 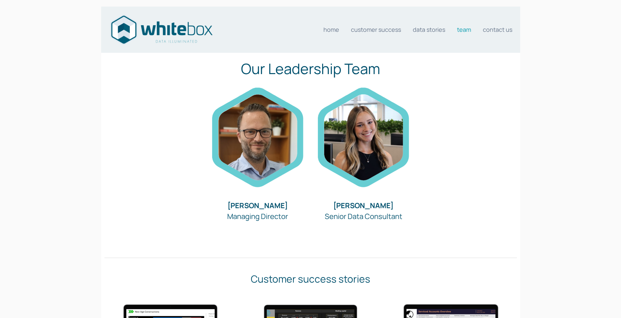 I want to click on img: Data consultants, so click(x=161, y=29).